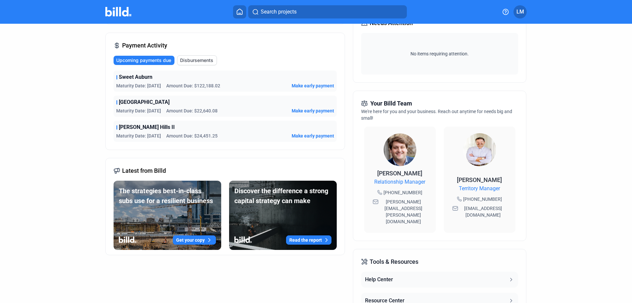  I want to click on div: The strategies best-in-class subs use for a resilient business, so click(167, 196).